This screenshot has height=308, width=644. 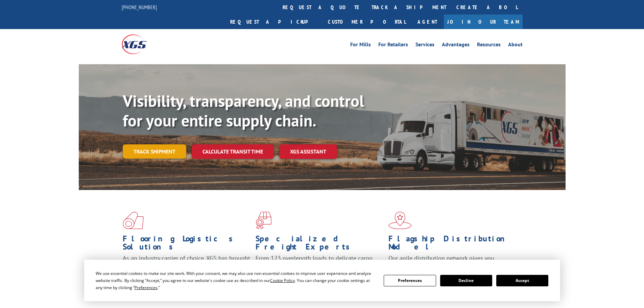 What do you see at coordinates (308, 152) in the screenshot?
I see `a: XGS ASSISTANT` at bounding box center [308, 152].